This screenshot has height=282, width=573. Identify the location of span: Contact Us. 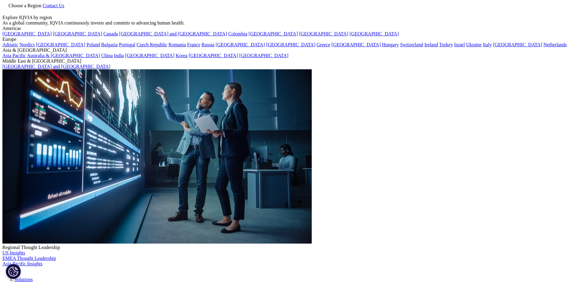
(53, 5).